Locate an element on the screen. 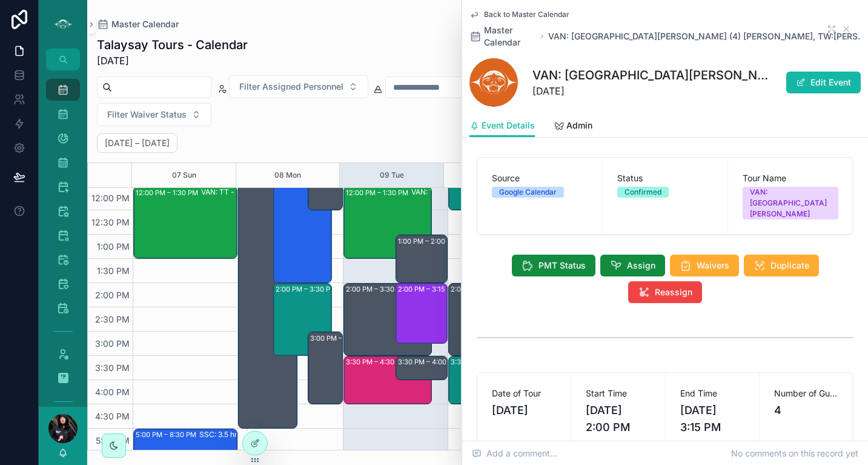  button: 08 Mon is located at coordinates (288, 175).